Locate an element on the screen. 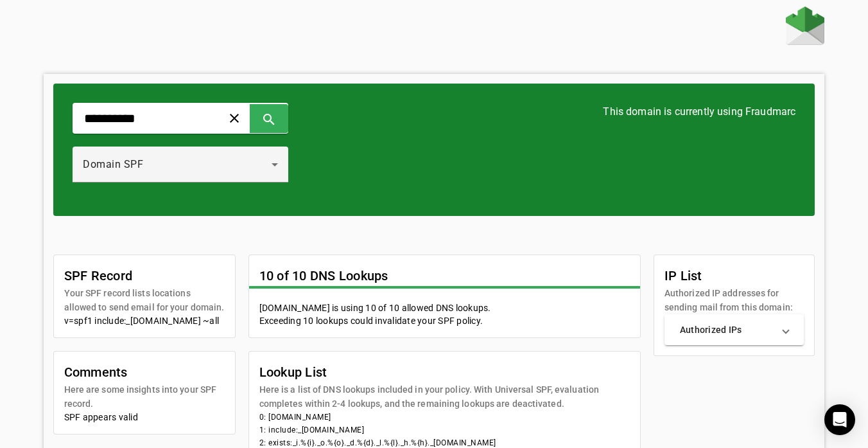 This screenshot has width=868, height=448. mat-card-subtitle: Here is a list of DNS lookups included in your policy. With Universal SPF, evaluation completes w... is located at coordinates (445, 396).